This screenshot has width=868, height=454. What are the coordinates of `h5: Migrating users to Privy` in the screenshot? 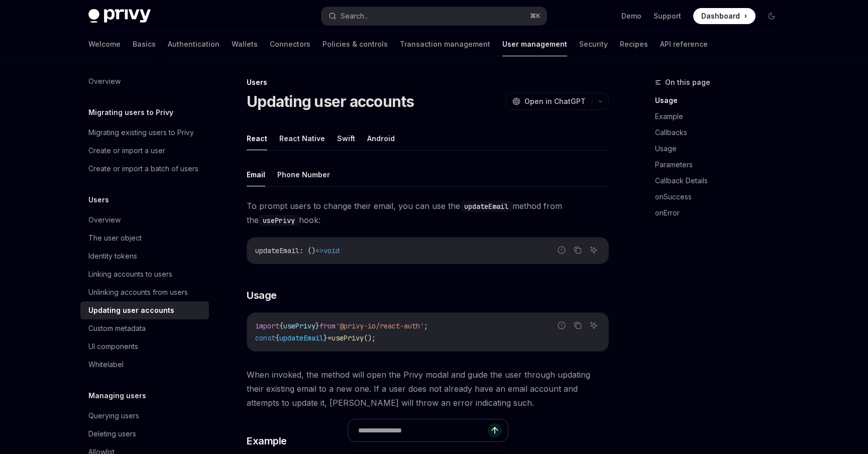 It's located at (130, 112).